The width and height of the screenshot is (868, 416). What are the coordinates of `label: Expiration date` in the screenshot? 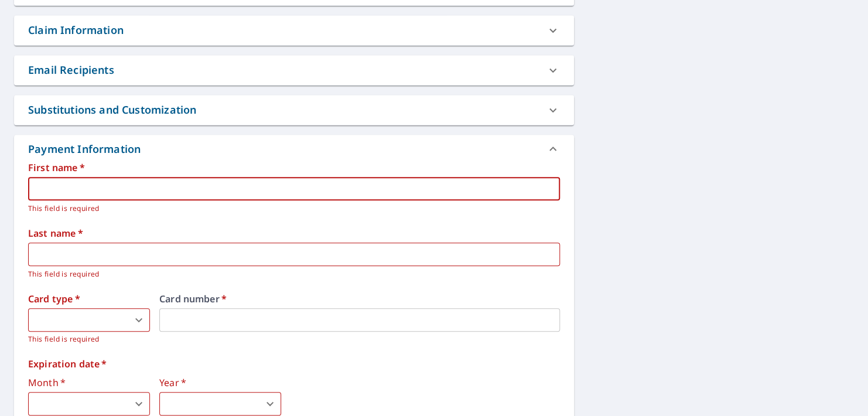 It's located at (294, 364).